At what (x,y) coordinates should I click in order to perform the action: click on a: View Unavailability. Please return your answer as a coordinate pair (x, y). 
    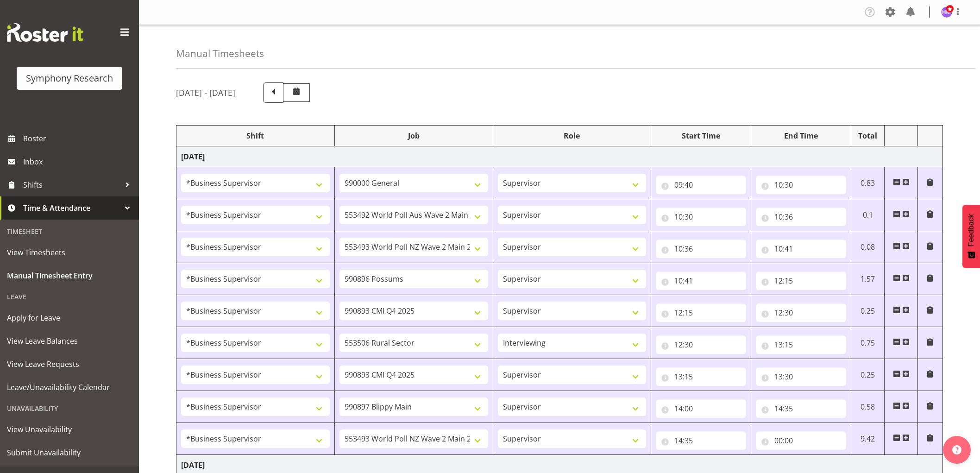
    Looking at the image, I should click on (69, 429).